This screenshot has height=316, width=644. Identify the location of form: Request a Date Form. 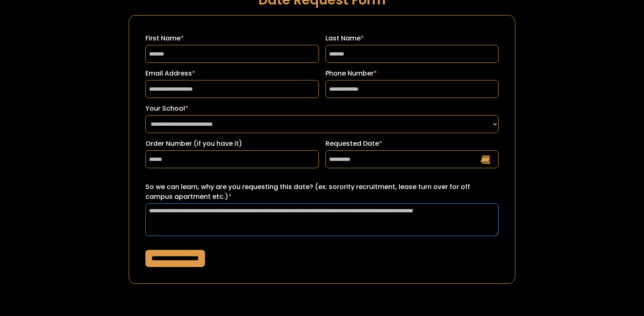
(322, 150).